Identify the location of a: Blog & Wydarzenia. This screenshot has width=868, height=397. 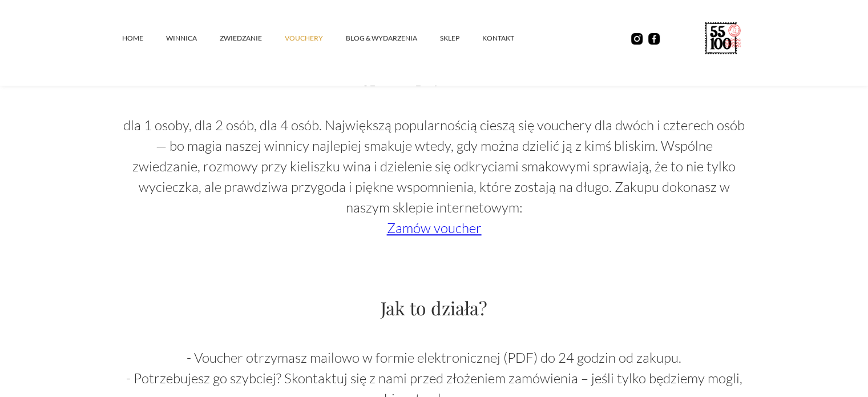
(393, 38).